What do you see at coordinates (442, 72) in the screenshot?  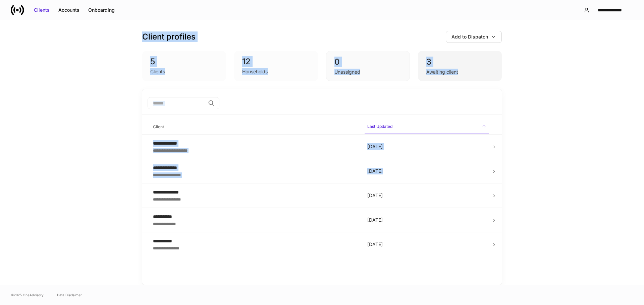 I see `div: Awaiting client` at bounding box center [442, 72].